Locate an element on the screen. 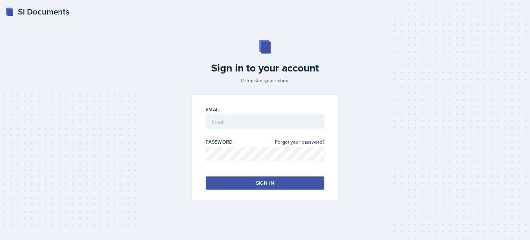 This screenshot has width=530, height=240. label: Email is located at coordinates (213, 109).